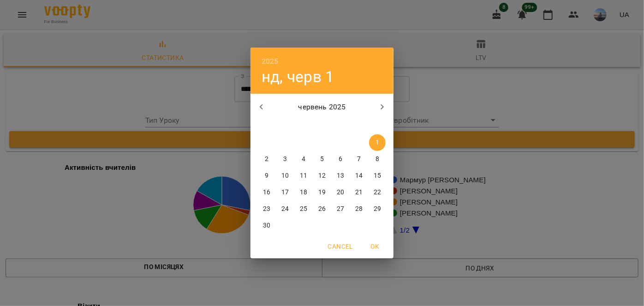  Describe the element at coordinates (304, 176) in the screenshot. I see `p: 11` at that location.